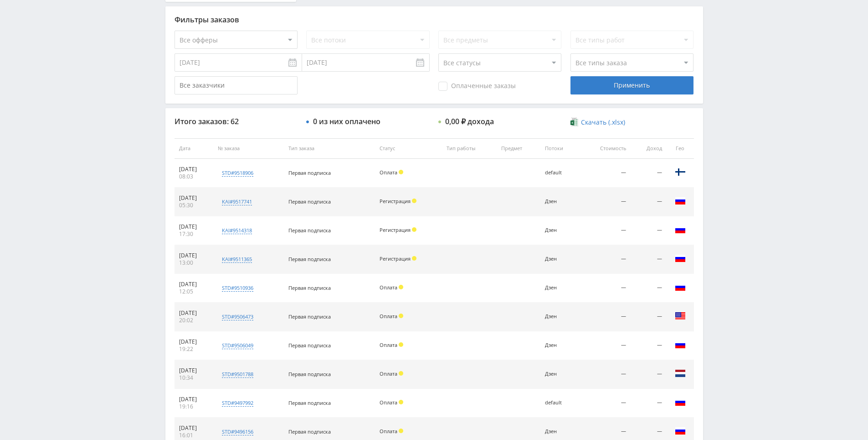 The width and height of the screenshot is (868, 440). Describe the element at coordinates (237, 374) in the screenshot. I see `div: std#9501788` at that location.